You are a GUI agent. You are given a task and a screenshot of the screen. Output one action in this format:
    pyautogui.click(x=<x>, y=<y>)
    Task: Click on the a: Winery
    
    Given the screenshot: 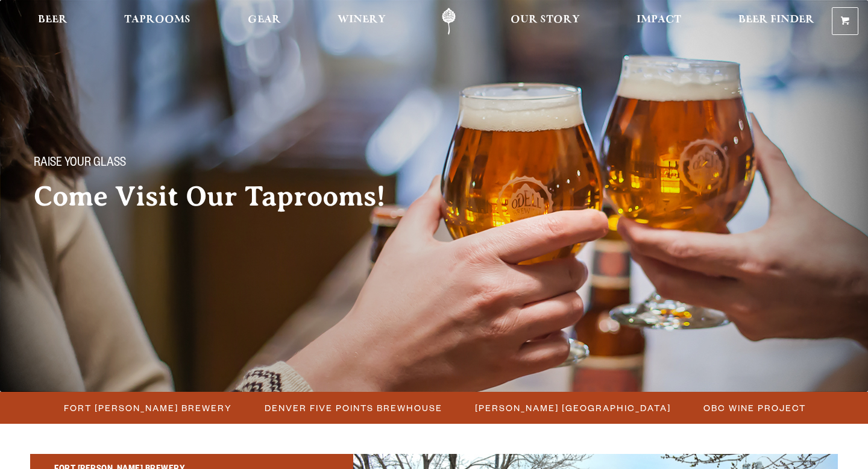 What is the action you would take?
    pyautogui.click(x=362, y=21)
    